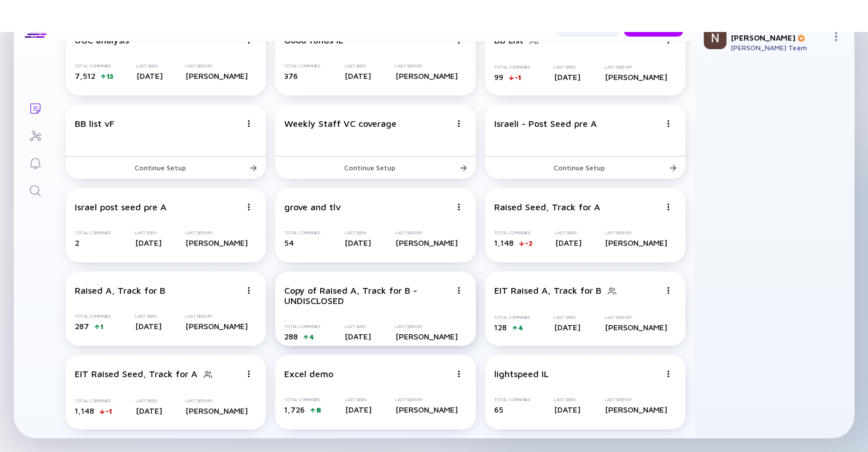 The height and width of the screenshot is (452, 868). I want to click on div: Raised Seed, Track for A, so click(547, 207).